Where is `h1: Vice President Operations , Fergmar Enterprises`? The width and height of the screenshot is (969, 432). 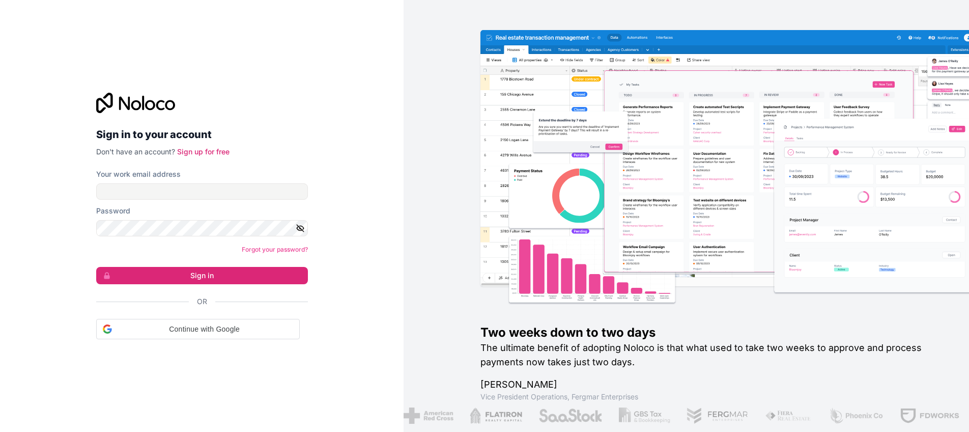
h1: Vice President Operations , Fergmar Enterprises is located at coordinates (708, 396).